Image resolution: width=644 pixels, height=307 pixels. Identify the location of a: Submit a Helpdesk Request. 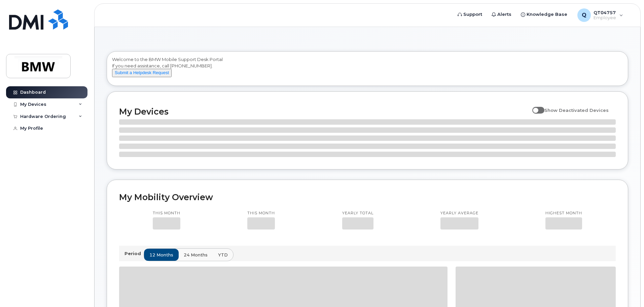
(142, 72).